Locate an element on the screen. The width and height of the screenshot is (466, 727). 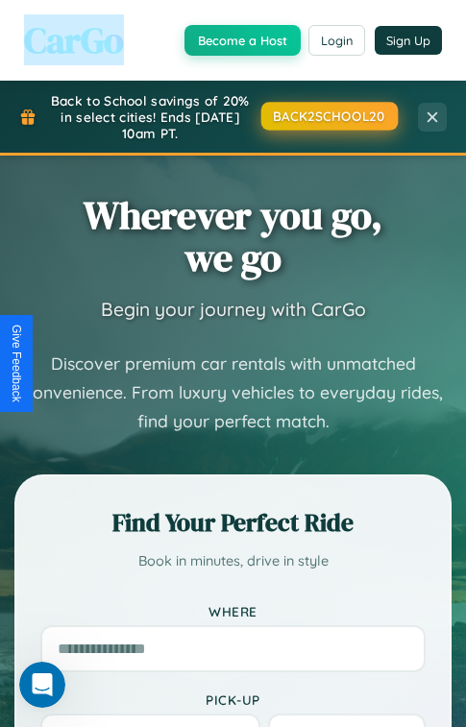
span: CarGo is located at coordinates (74, 39).